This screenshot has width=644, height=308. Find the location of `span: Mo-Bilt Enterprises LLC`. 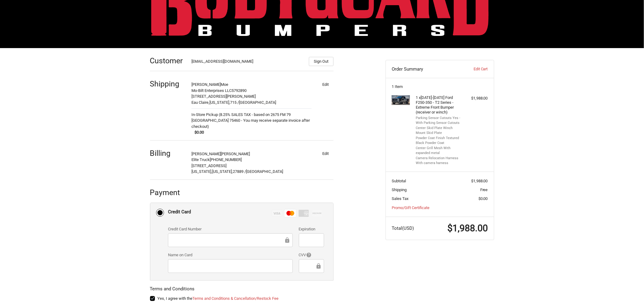

span: Mo-Bilt Enterprises LLC is located at coordinates (211, 91).